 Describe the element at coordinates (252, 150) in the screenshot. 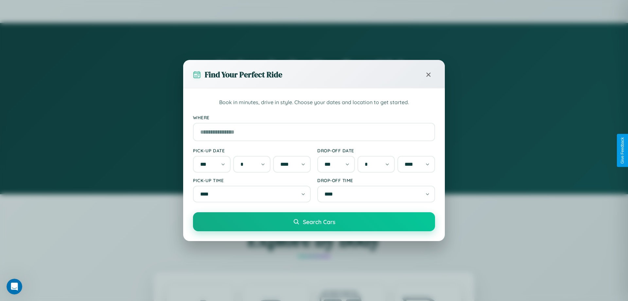

I see `label: Pick-up Date` at that location.